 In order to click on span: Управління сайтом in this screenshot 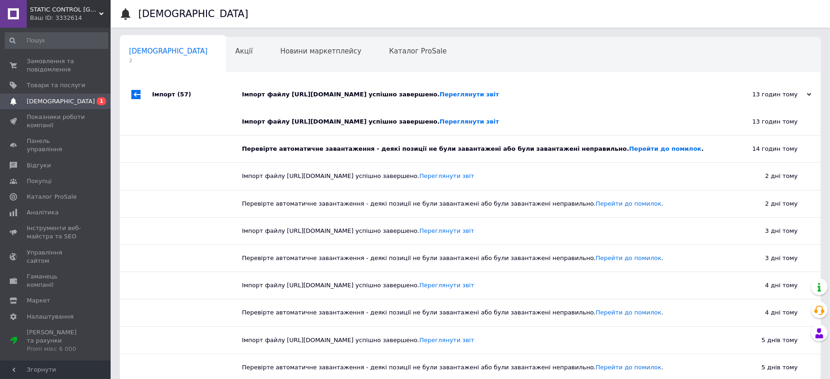, I will do `click(56, 257)`.